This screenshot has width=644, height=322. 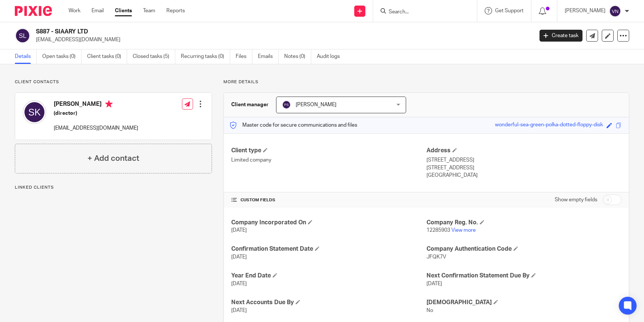 What do you see at coordinates (244, 57) in the screenshot?
I see `a: Files` at bounding box center [244, 57].